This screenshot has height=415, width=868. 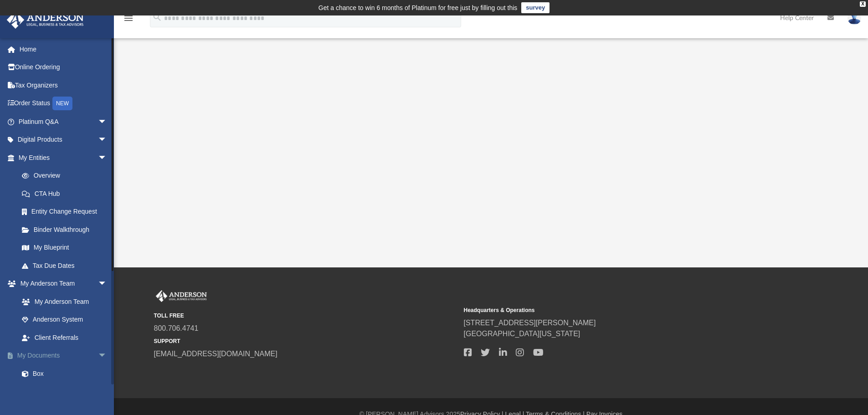 What do you see at coordinates (306, 316) in the screenshot?
I see `small: TOLL FREE` at bounding box center [306, 316].